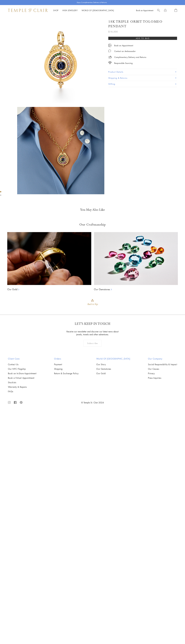  I want to click on div: Responsible Sourcing, so click(123, 63).